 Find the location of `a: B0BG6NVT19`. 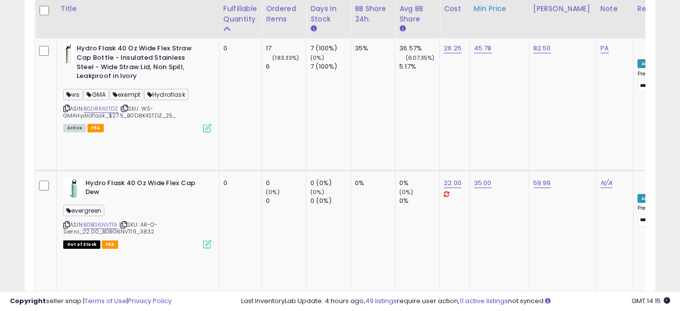

a: B0BG6NVT19 is located at coordinates (100, 225).